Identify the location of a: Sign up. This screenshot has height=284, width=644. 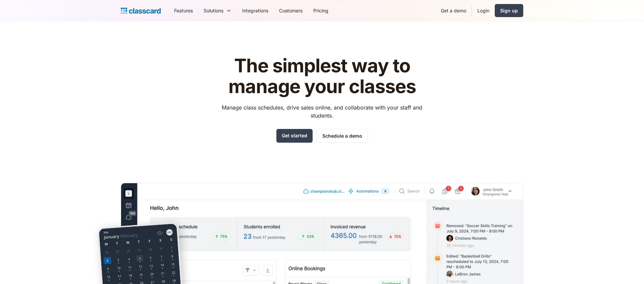
(509, 11).